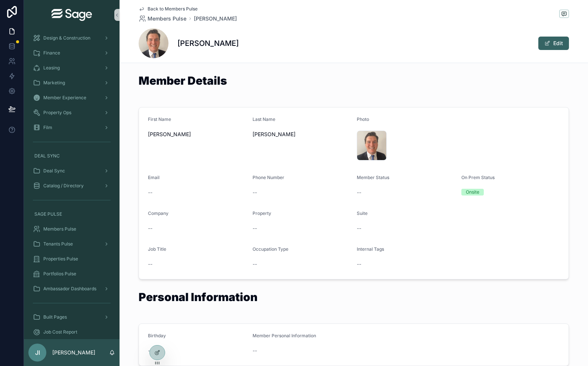  Describe the element at coordinates (373, 177) in the screenshot. I see `span: Member Status` at that location.